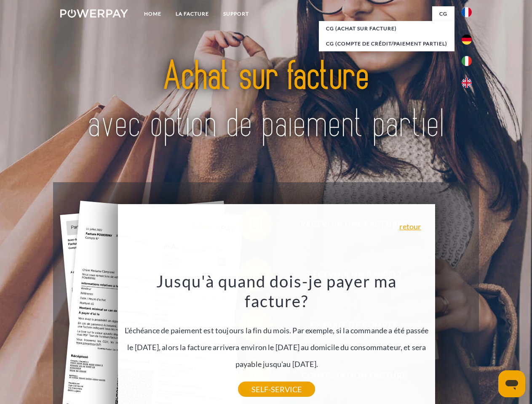 Image resolution: width=532 pixels, height=404 pixels. What do you see at coordinates (443, 14) in the screenshot?
I see `a: CG` at bounding box center [443, 14].